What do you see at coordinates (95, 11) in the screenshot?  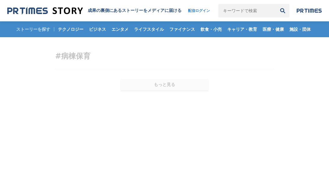 I see `a: 成果の裏側にあるストーリーをメディアに届ける 成果の裏側にあるストーリーをメディアに届ける` at bounding box center [95, 11].